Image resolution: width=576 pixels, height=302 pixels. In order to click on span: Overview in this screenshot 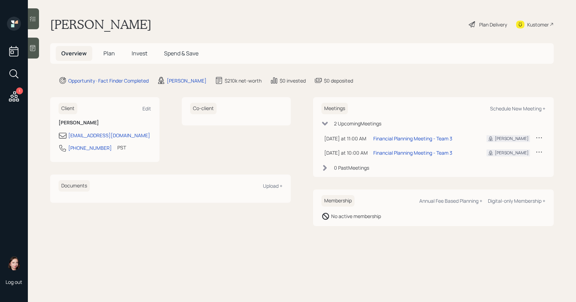, I will do `click(74, 53)`.